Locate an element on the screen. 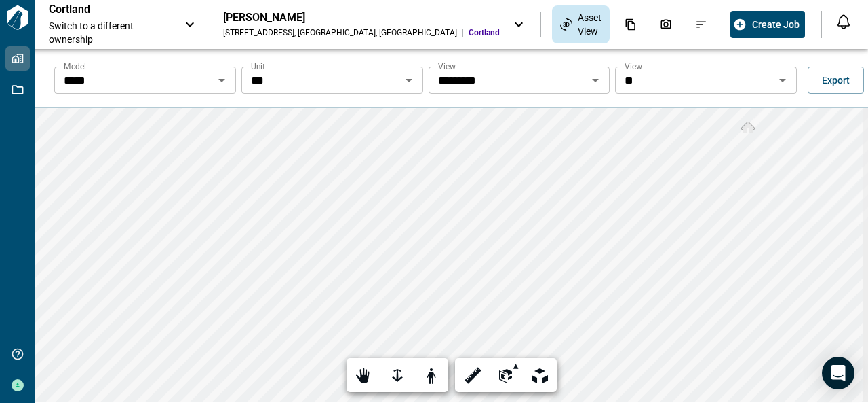 This screenshot has height=403, width=868. div: Issues & Info is located at coordinates (701, 24).